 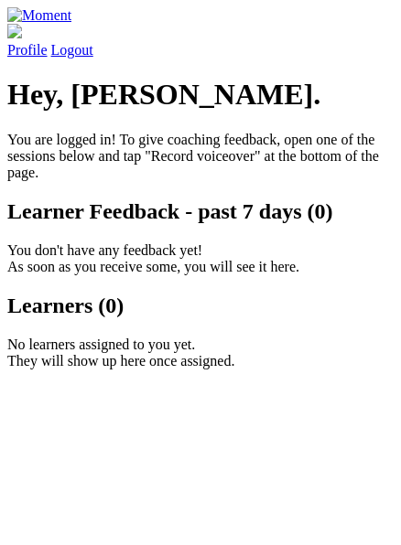 I want to click on img: Moment, so click(x=39, y=16).